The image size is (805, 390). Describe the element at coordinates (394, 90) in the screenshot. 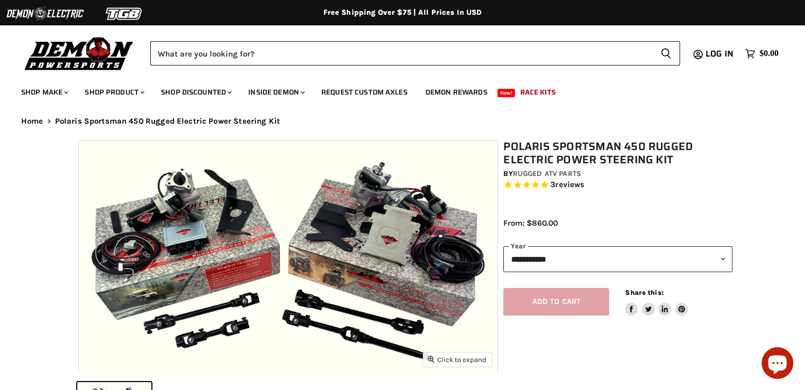

I see `ul: Main menu` at that location.